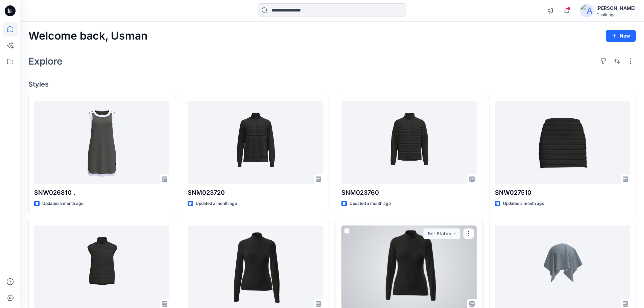  I want to click on h2: Welcome back, Usman, so click(88, 36).